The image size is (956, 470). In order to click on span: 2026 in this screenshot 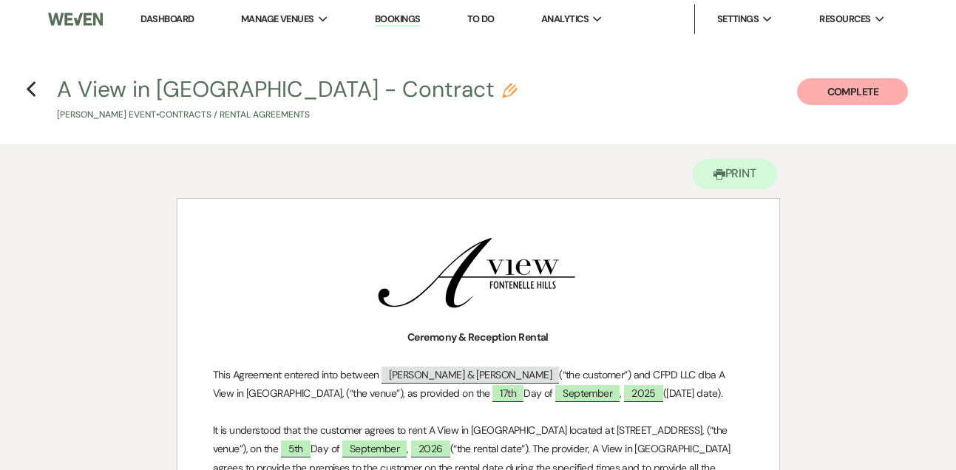, I will do `click(430, 449)`.